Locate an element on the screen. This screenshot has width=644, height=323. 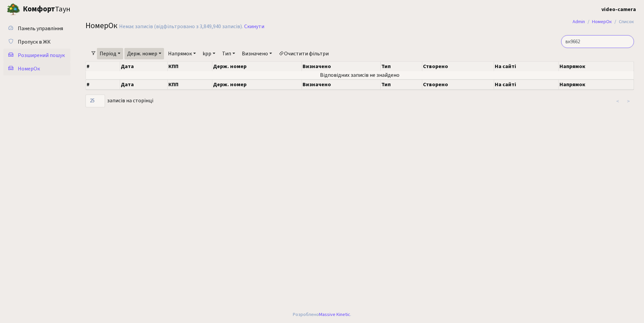
a: Massive Kinetic is located at coordinates (335, 314).